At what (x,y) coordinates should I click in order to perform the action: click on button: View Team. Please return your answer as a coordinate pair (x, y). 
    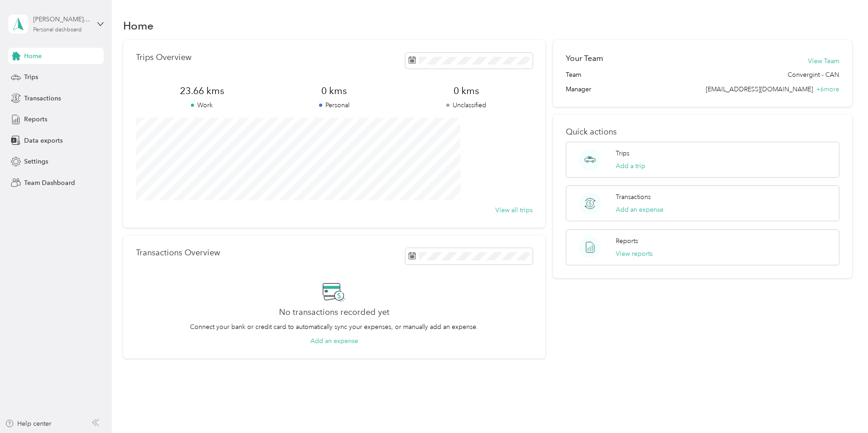
    Looking at the image, I should click on (824, 61).